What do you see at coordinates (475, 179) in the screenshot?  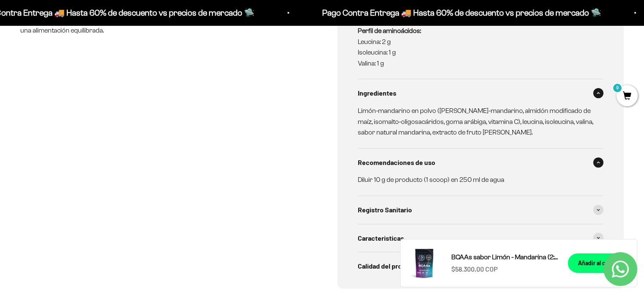 I see `p: Diluir 10 g de producto (1 scoop) en 250 ml de agua` at bounding box center [475, 179].